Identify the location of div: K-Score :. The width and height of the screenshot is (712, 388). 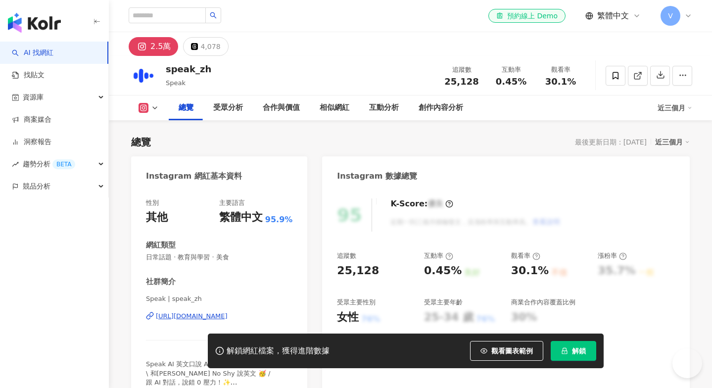
(422, 204).